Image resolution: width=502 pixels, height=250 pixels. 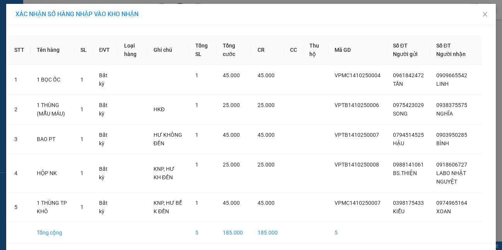 I want to click on span: 0909665542, so click(x=452, y=75).